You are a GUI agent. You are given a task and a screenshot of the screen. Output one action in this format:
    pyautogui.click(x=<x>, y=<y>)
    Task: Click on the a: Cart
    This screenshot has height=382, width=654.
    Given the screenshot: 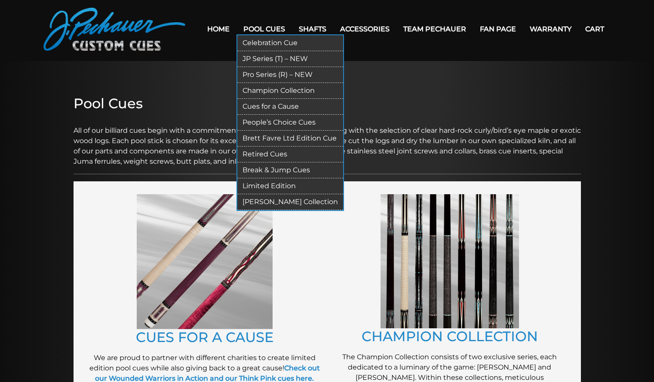 What is the action you would take?
    pyautogui.click(x=595, y=29)
    